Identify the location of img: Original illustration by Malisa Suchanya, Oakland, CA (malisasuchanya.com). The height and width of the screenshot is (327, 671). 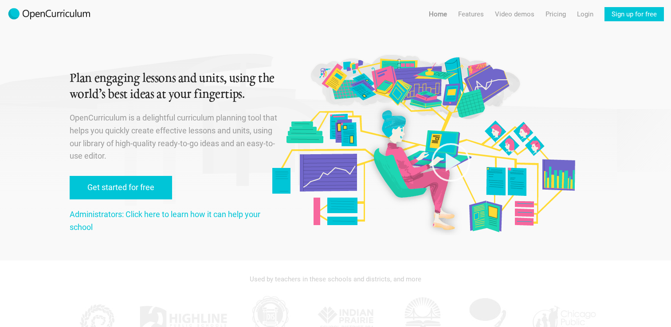
(423, 144).